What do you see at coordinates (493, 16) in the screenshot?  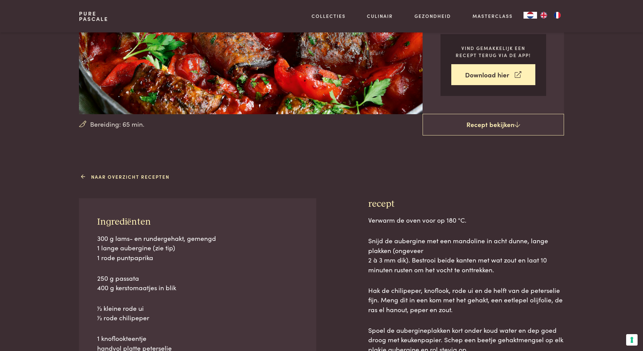 I see `a: Masterclass` at bounding box center [493, 16].